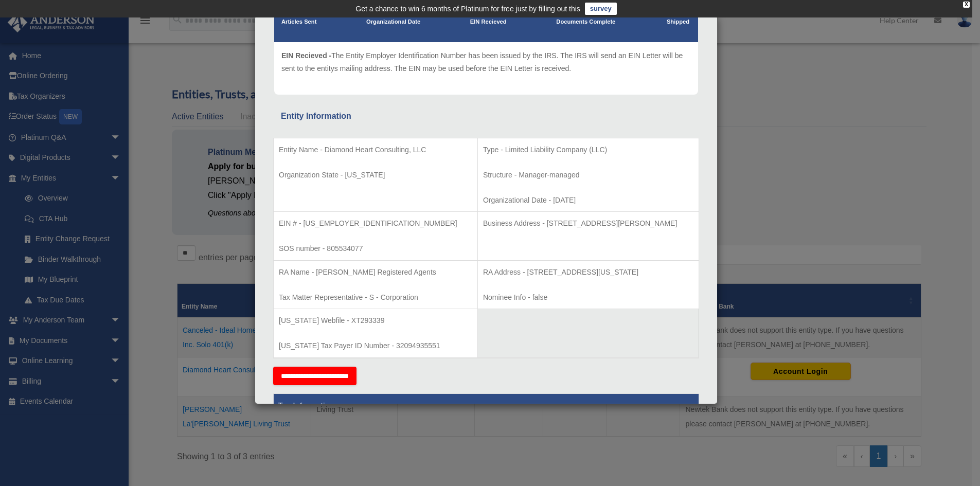  I want to click on p: Documents Complete, so click(586, 22).